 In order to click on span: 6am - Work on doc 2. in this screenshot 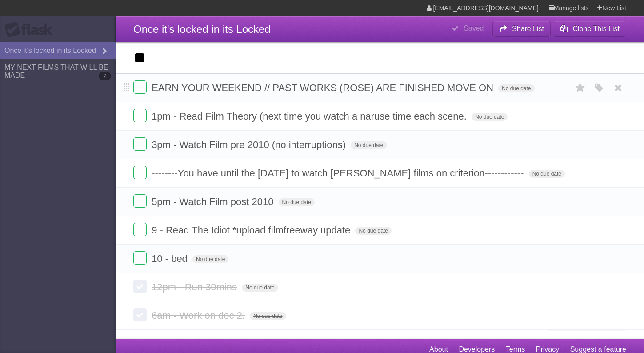, I will do `click(199, 315)`.